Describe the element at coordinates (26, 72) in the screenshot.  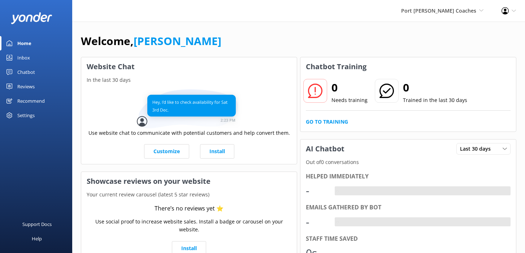
I see `div: Chatbot` at that location.